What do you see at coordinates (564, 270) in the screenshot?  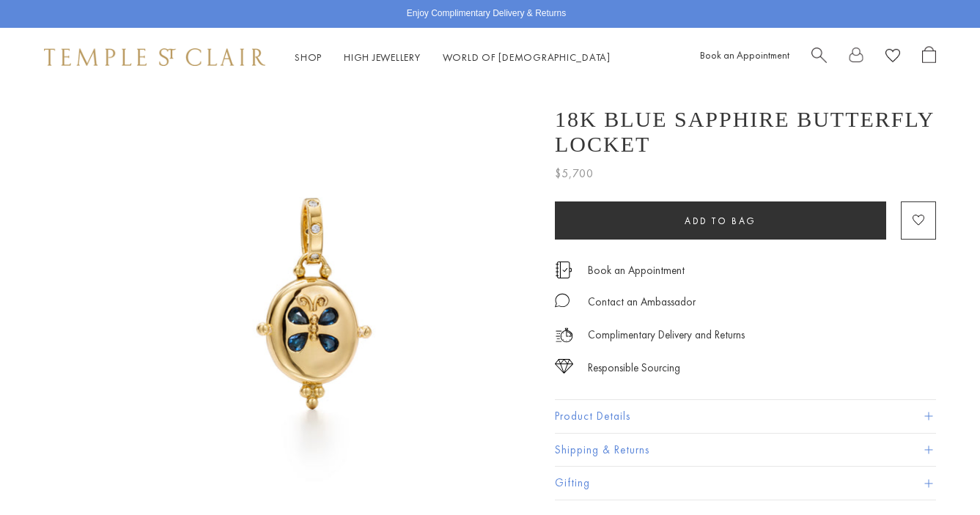 I see `img: icon_appointment.svg` at bounding box center [564, 270].